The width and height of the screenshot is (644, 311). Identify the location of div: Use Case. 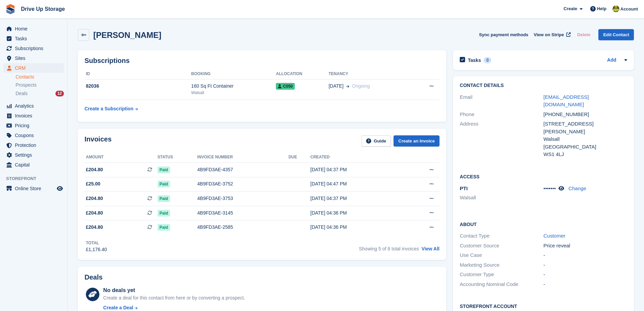
(501, 255).